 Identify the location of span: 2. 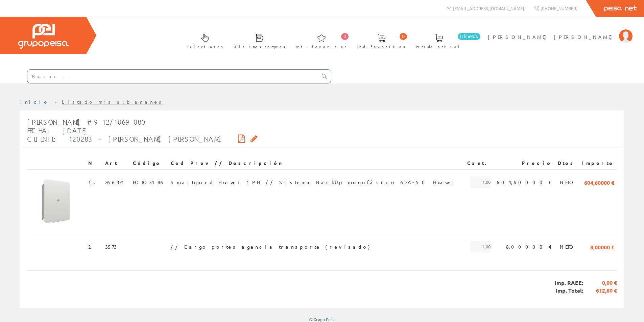
(91, 247).